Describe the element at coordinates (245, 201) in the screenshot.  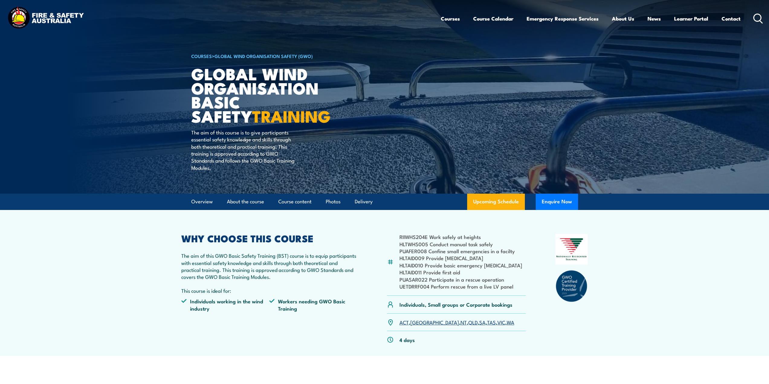
I see `a: About the course` at that location.